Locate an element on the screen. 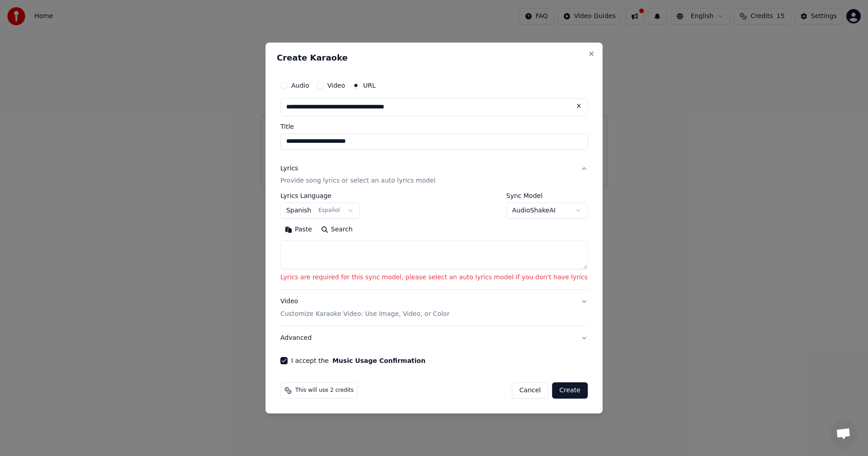 Image resolution: width=868 pixels, height=456 pixels. span: This will use 2 credits is located at coordinates (324, 391).